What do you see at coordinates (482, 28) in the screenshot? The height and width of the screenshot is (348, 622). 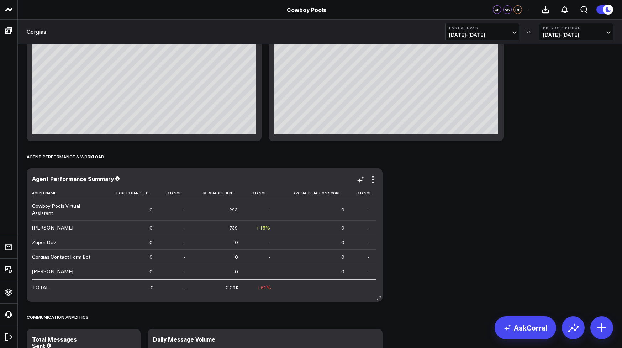 I see `b: Last 30 Days` at bounding box center [482, 28].